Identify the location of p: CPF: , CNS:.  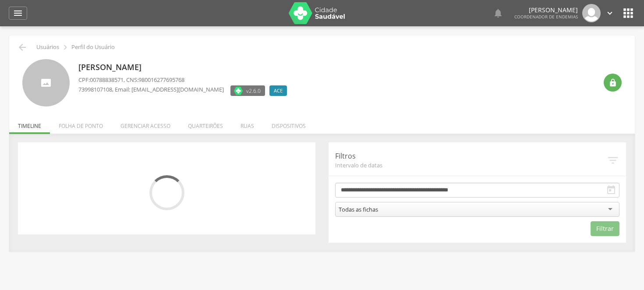
(185, 80).